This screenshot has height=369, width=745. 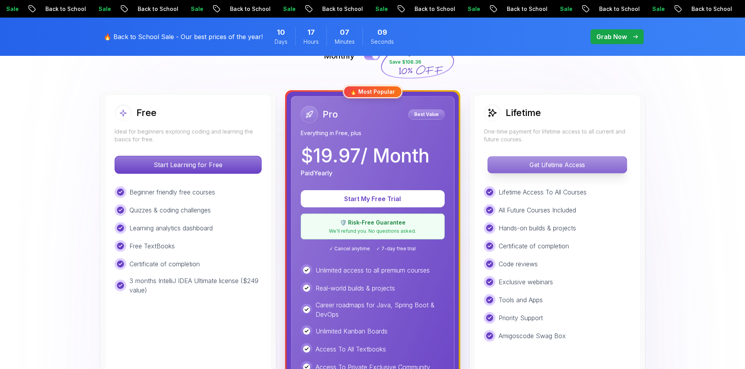 What do you see at coordinates (537, 228) in the screenshot?
I see `p: Hands-on builds & projects` at bounding box center [537, 228].